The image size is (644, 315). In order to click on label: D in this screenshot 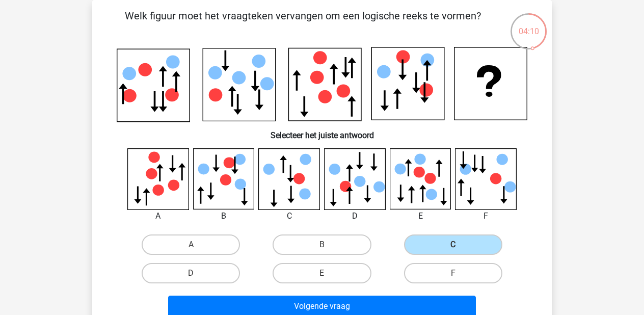, I will do `click(190, 273)`.